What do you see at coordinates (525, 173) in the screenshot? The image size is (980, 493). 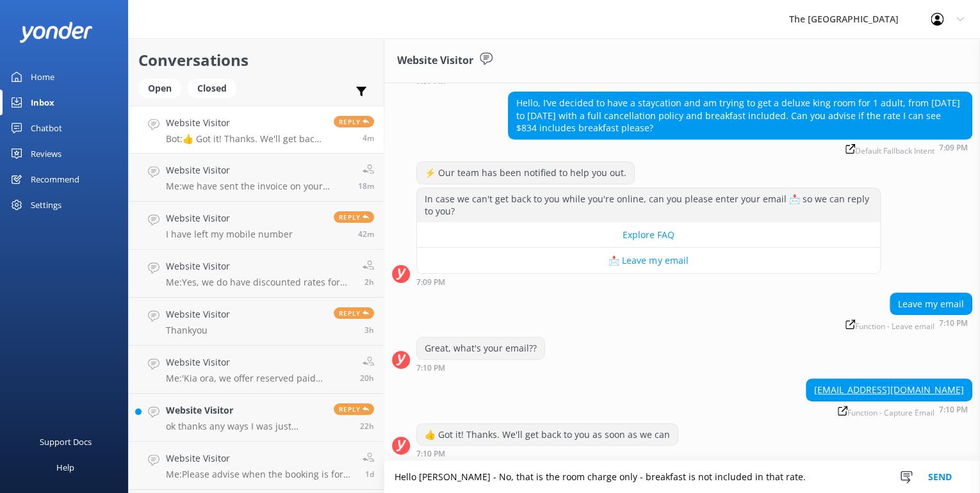 I see `div: ⚡ Our team has been notified to help you out.` at bounding box center [525, 173].